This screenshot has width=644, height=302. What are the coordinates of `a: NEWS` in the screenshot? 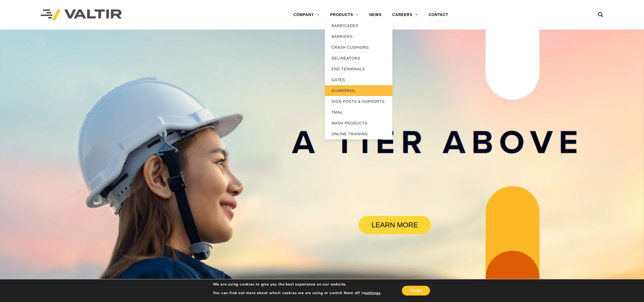 It's located at (375, 15).